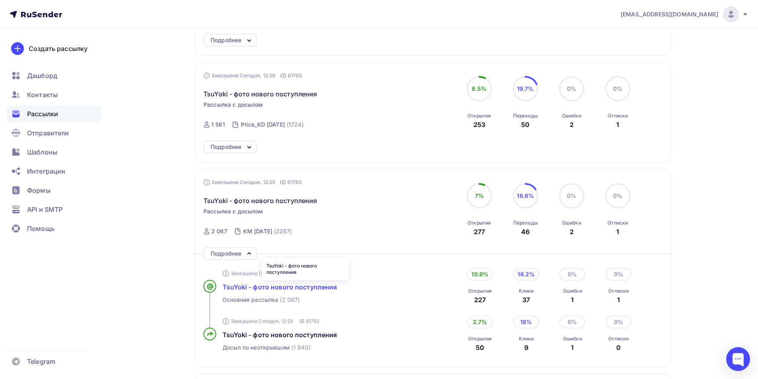 This screenshot has height=379, width=758. I want to click on span: Шаблоны, so click(42, 152).